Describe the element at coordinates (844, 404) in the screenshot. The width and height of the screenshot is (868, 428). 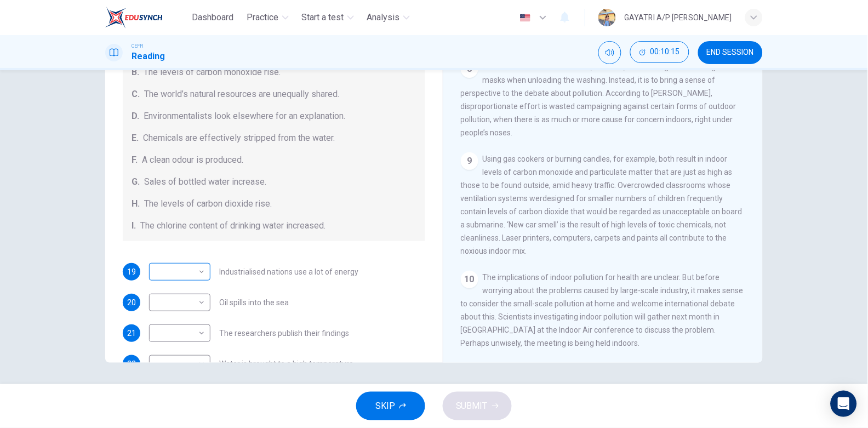
I see `div: Open Intercom Messenger` at that location.